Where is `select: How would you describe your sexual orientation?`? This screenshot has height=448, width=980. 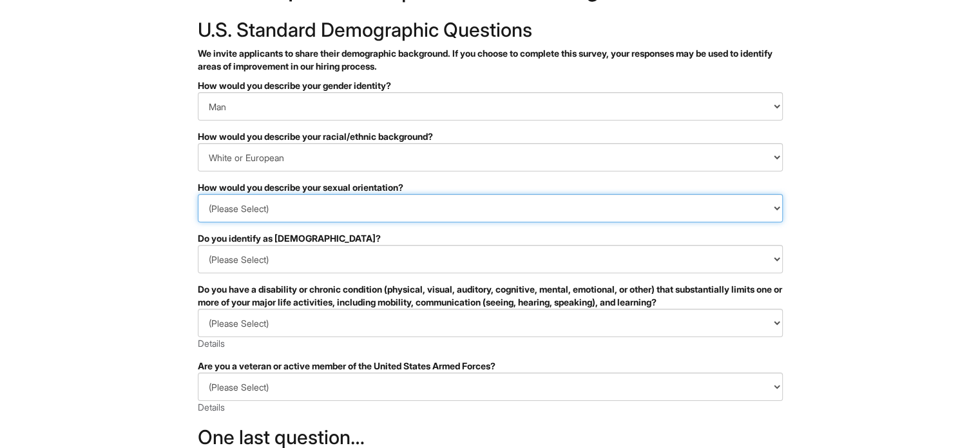
select: How would you describe your sexual orientation? is located at coordinates (490, 208).